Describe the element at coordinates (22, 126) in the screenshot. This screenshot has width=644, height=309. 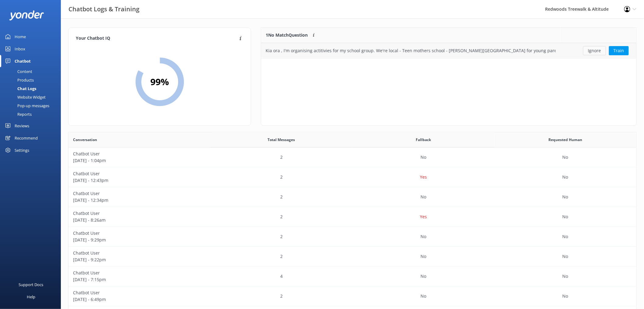
I see `div: Reviews` at that location.